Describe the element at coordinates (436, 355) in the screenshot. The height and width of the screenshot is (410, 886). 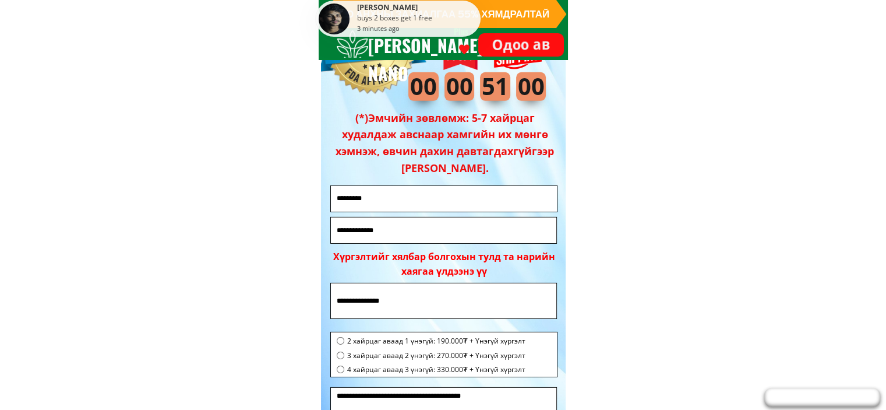
I see `span: 3 хайрцаг аваад 2 үнэгүй: 270.000₮ + Үнэгүй хүргэлт` at that location.